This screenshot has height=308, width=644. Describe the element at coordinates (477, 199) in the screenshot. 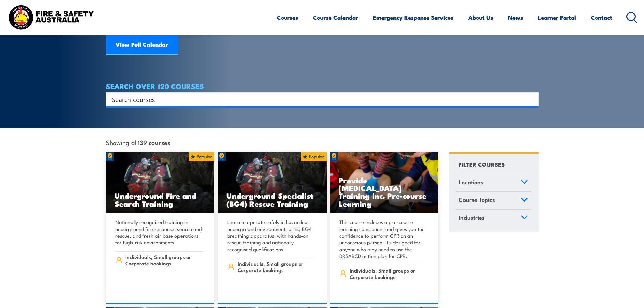

I see `span: Course Topics` at that location.